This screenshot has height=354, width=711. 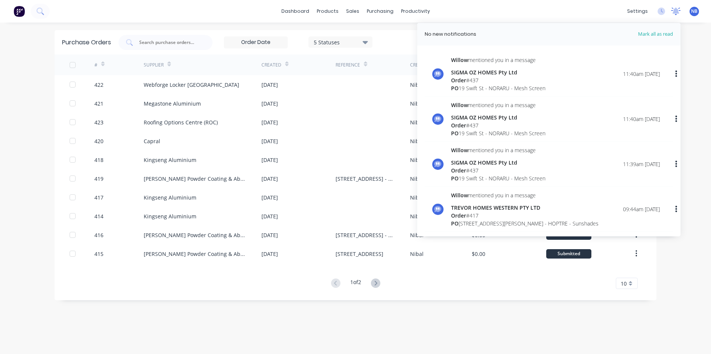 What do you see at coordinates (637, 11) in the screenshot?
I see `div: settings` at bounding box center [637, 11].